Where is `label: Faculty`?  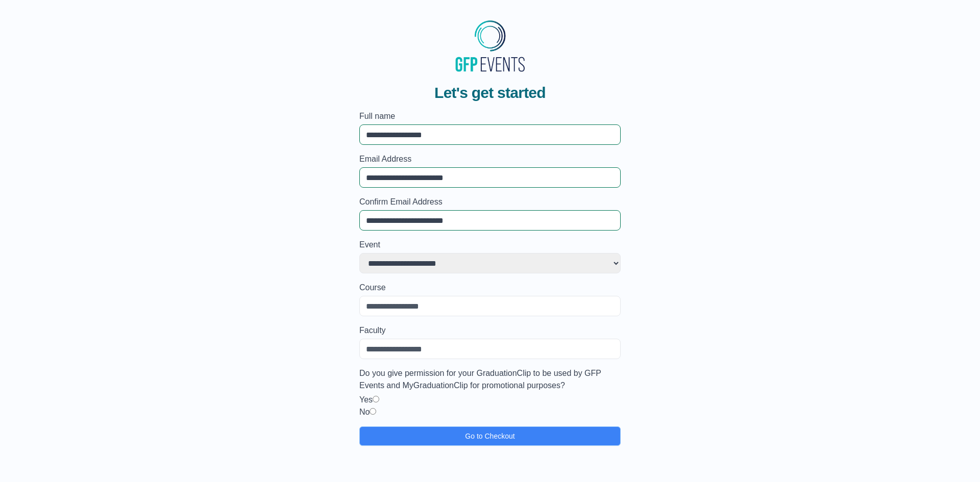
label: Faculty is located at coordinates (490, 330).